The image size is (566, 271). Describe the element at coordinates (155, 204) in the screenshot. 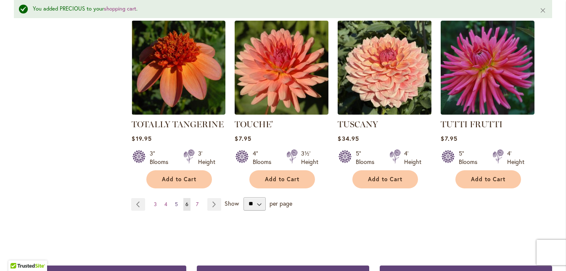

I see `a: 3` at that location.